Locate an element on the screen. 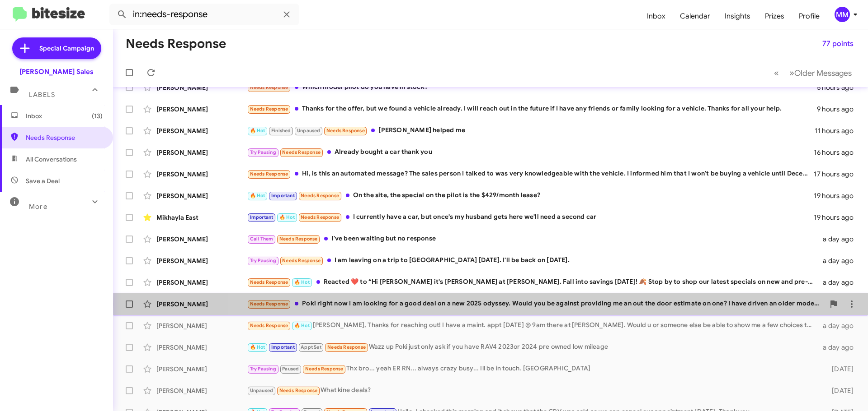  span: Calendar is located at coordinates (695, 16).